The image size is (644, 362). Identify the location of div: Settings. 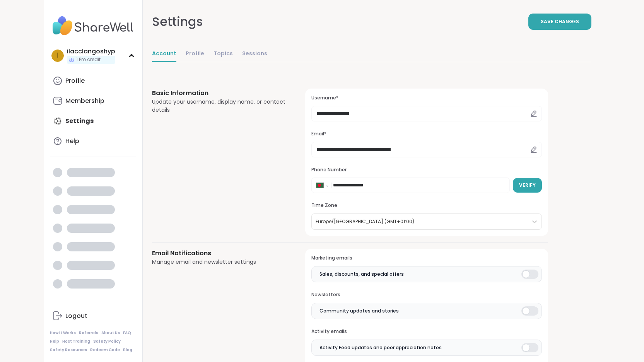
(178, 22).